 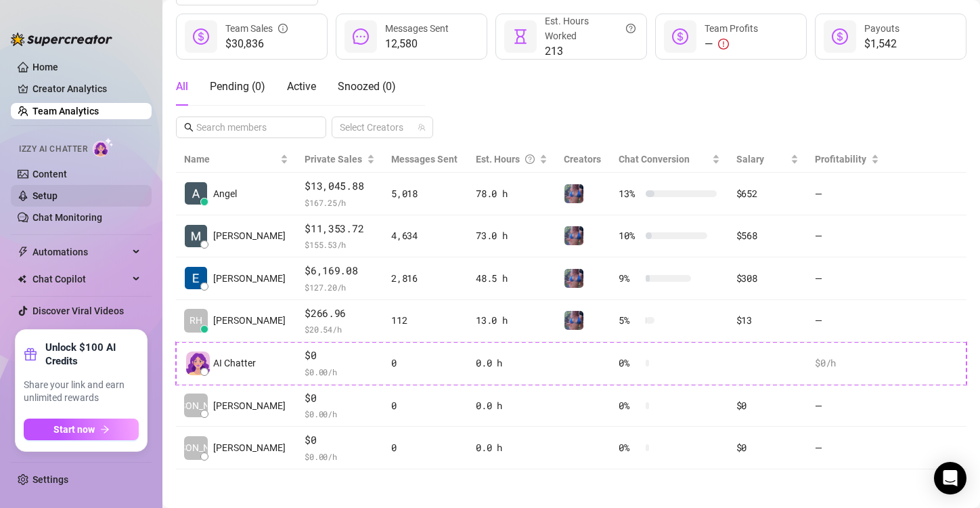 I want to click on span: Messages Sent, so click(x=417, y=29).